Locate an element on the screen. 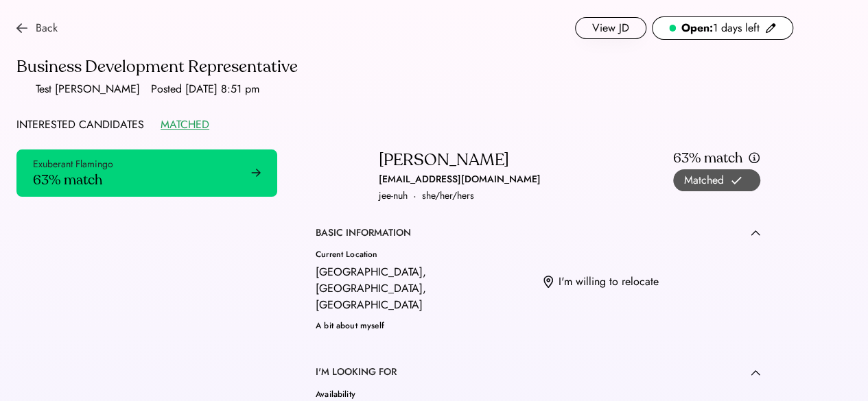 This screenshot has width=868, height=401. img: arrow-back.svg is located at coordinates (22, 28).